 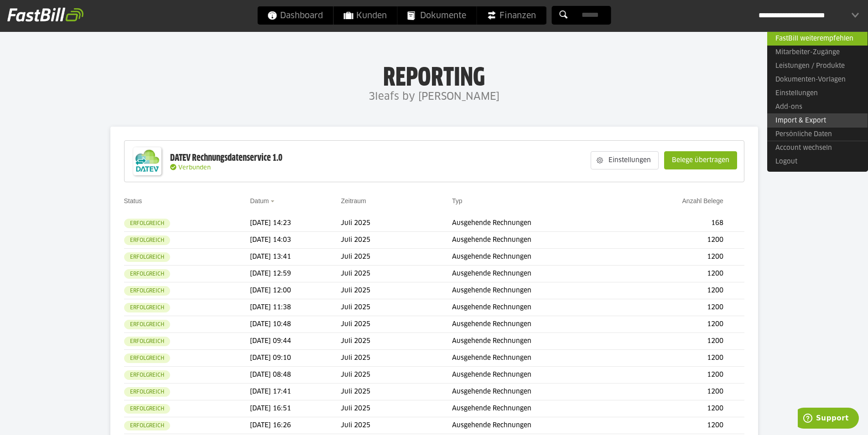 What do you see at coordinates (677, 223) in the screenshot?
I see `td: 168` at bounding box center [677, 223].